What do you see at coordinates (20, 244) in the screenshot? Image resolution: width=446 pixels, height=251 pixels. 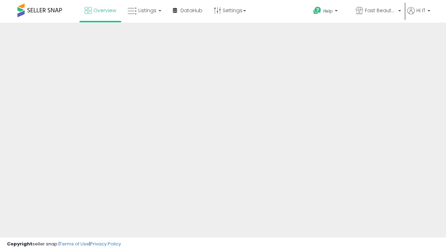 I see `strong: Copyright` at bounding box center [20, 244].